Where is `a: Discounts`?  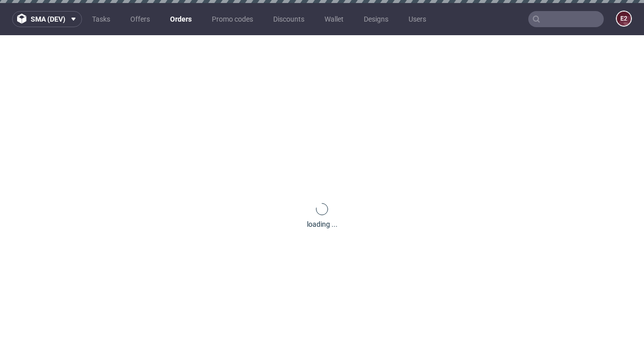
a: Discounts is located at coordinates (289, 19).